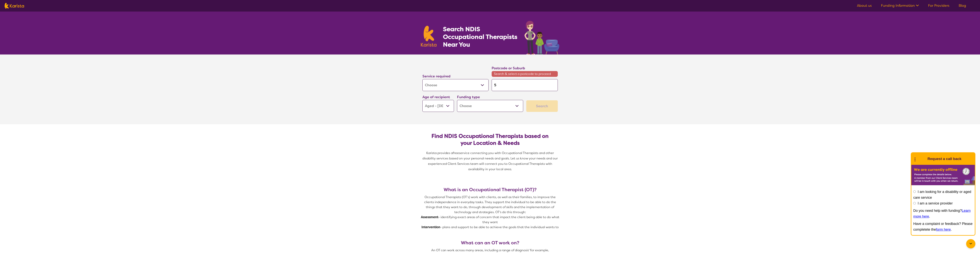 The image size is (980, 253). What do you see at coordinates (456, 153) in the screenshot?
I see `span: free` at bounding box center [456, 153].